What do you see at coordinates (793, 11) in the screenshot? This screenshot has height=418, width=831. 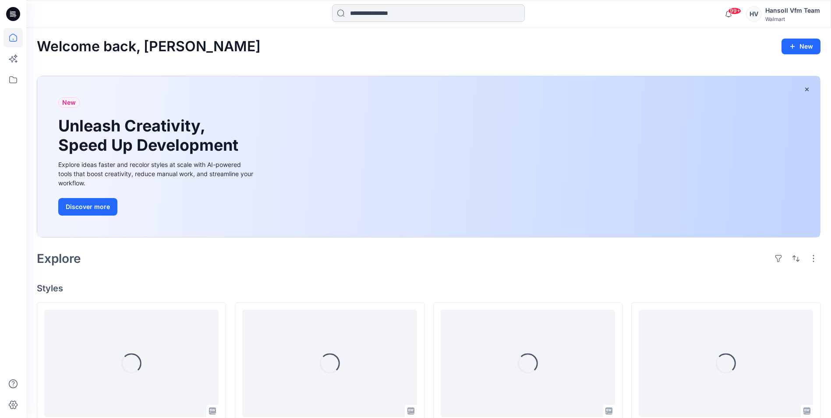 I see `div: Hansoll Vfm Team` at bounding box center [793, 11].